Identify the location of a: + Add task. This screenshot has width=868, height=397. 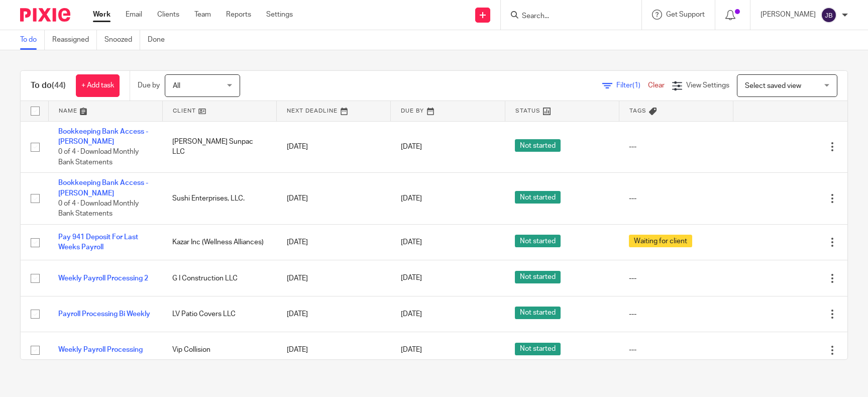
(98, 85).